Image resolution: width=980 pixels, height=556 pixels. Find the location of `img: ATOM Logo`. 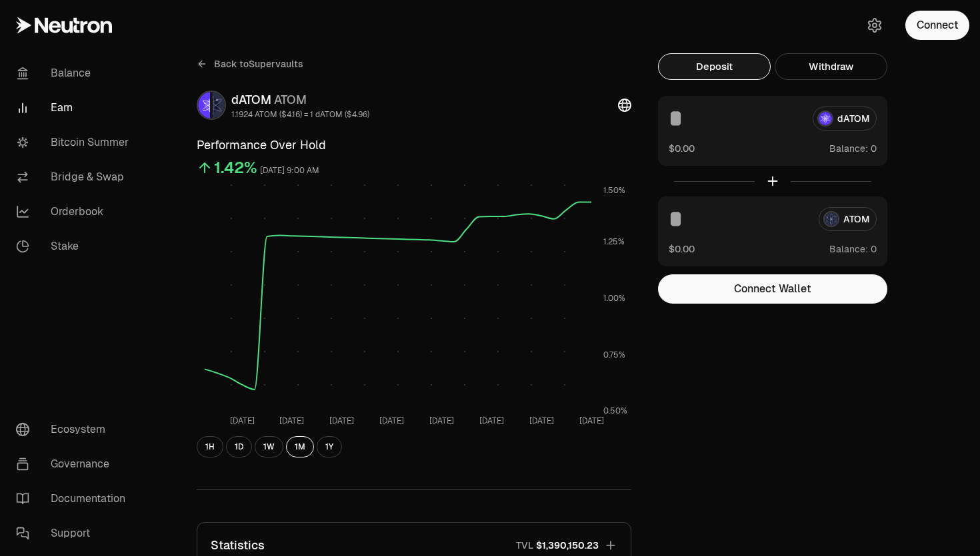

img: ATOM Logo is located at coordinates (219, 106).